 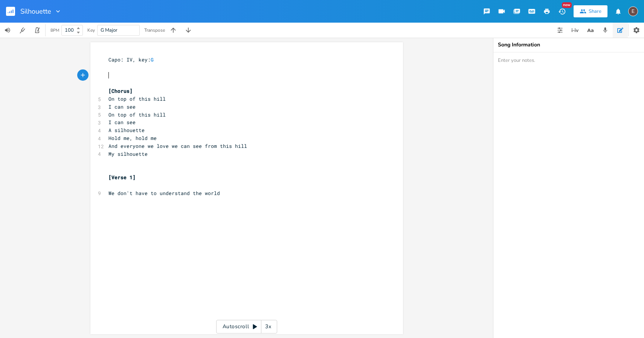 What do you see at coordinates (109, 30) in the screenshot?
I see `span: G Major` at bounding box center [109, 30].